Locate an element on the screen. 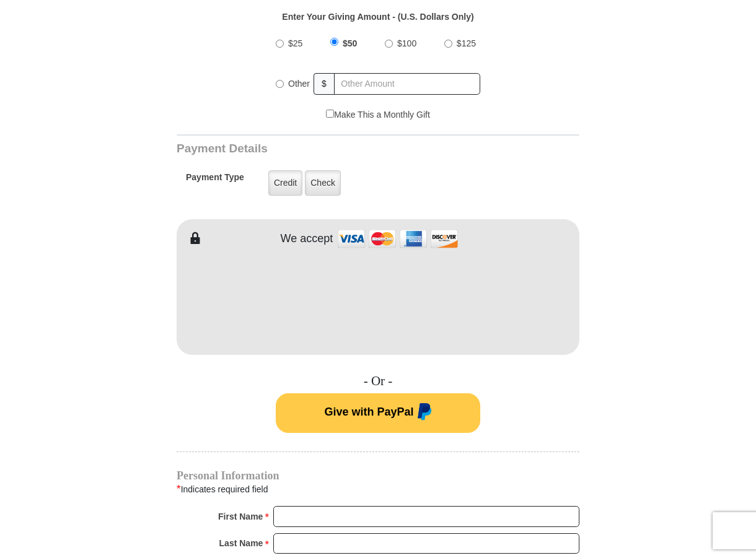  span: $50 is located at coordinates (349, 43).